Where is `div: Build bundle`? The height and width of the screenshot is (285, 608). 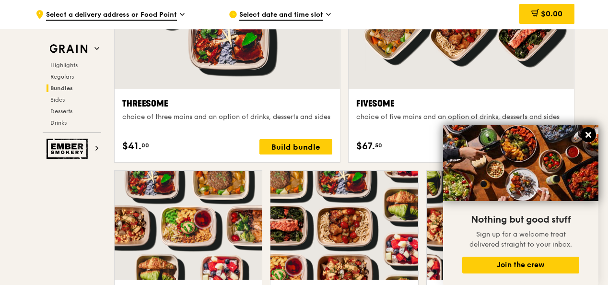 div: Build bundle is located at coordinates (296, 147).